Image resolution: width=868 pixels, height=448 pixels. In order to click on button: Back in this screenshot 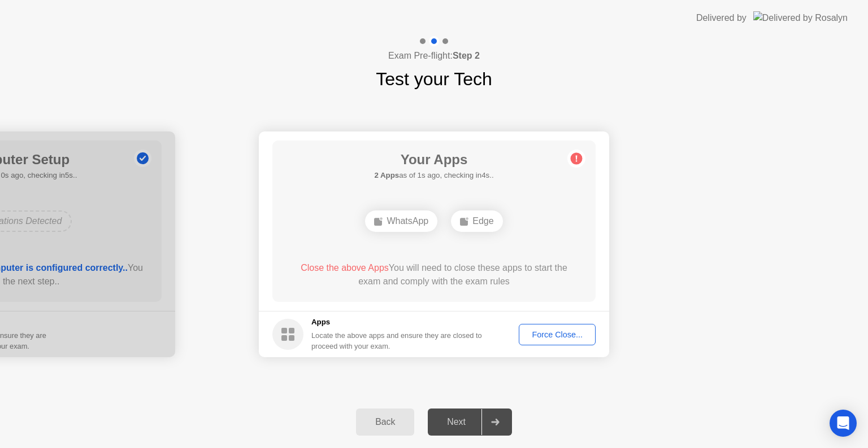, I will do `click(385, 422)`.